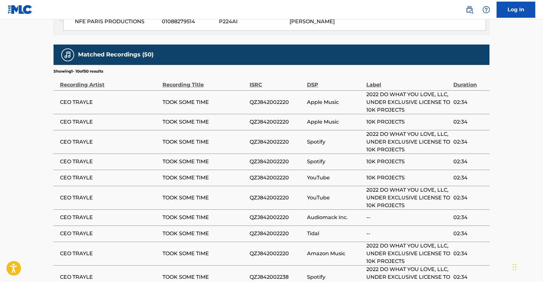 This screenshot has width=543, height=282. What do you see at coordinates (470, 81) in the screenshot?
I see `div: Duration` at bounding box center [470, 81].